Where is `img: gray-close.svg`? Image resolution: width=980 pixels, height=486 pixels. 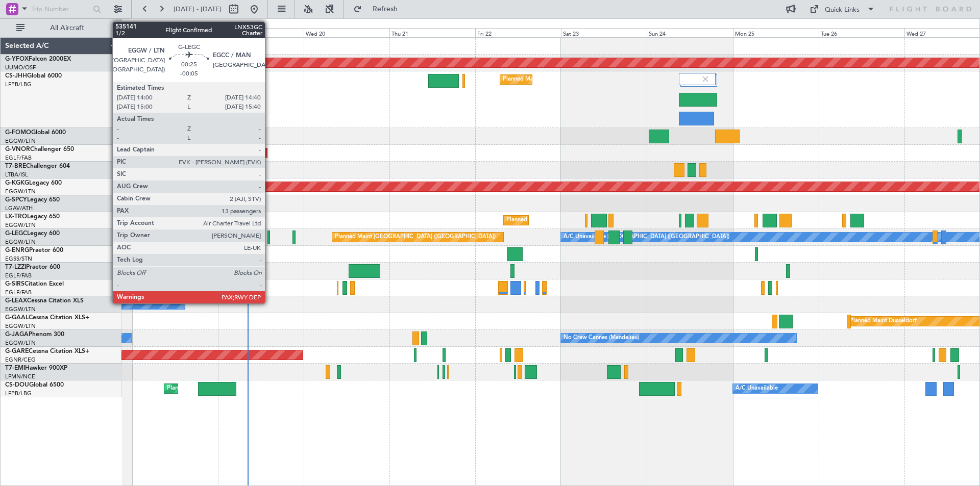 img: gray-close.svg is located at coordinates (705, 79).